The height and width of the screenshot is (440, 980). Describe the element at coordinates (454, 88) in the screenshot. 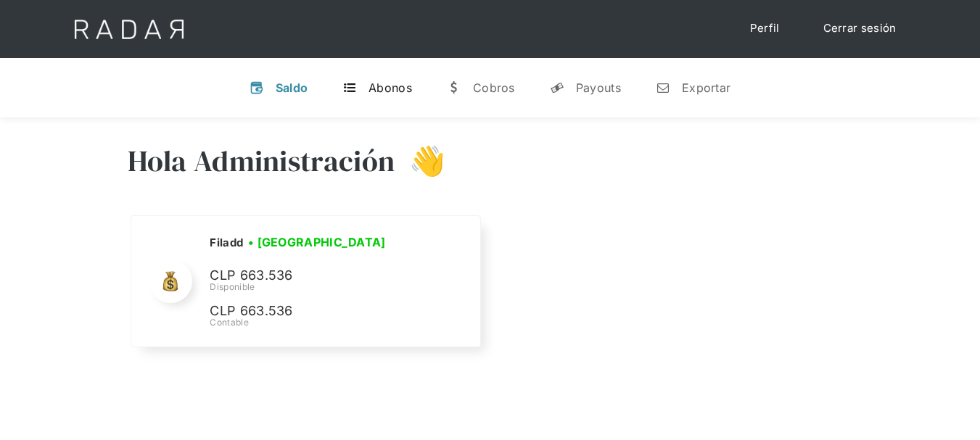

I see `div: w` at that location.